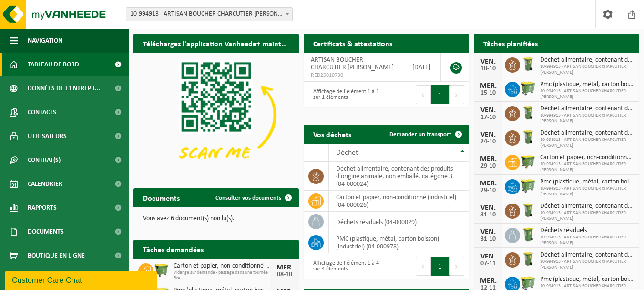  Describe the element at coordinates (42, 208) in the screenshot. I see `span: Rapports` at that location.